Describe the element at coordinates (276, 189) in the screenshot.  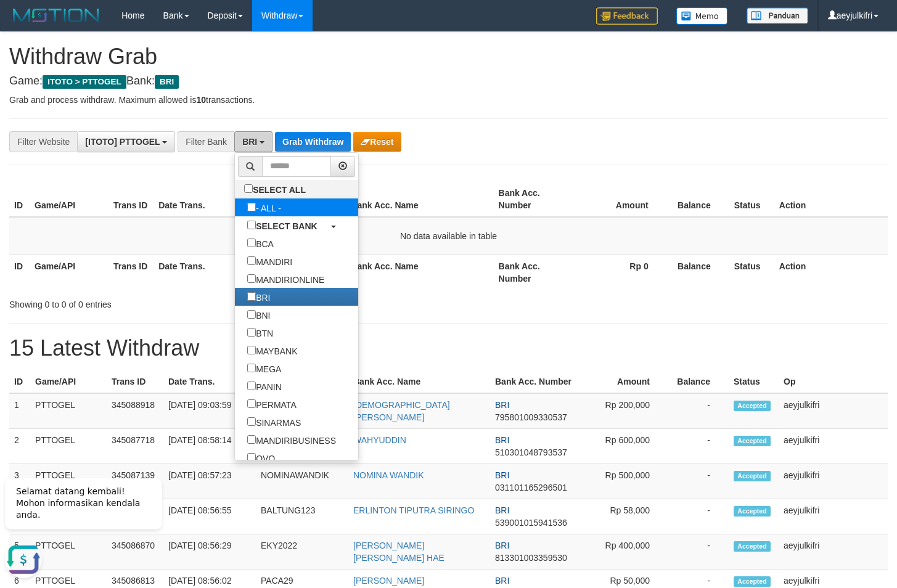
I see `label: SELECT ALL` at that location.